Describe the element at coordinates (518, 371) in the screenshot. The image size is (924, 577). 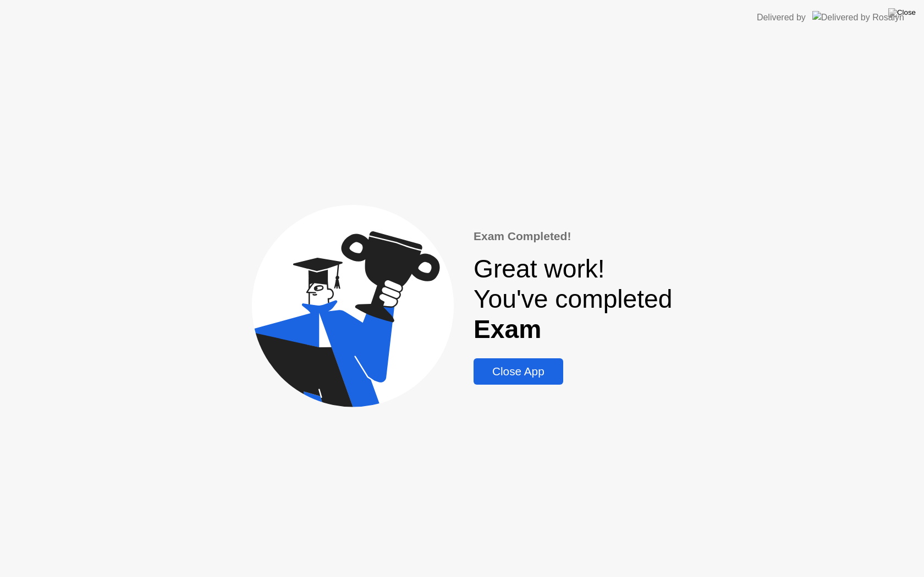
I see `div: Close App` at that location.